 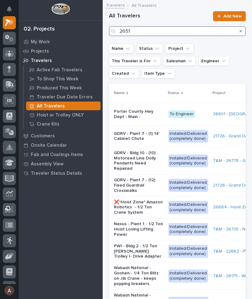 What do you see at coordinates (63, 115) in the screenshot?
I see `a: Hoist or Trolley ONLY` at bounding box center [63, 115].